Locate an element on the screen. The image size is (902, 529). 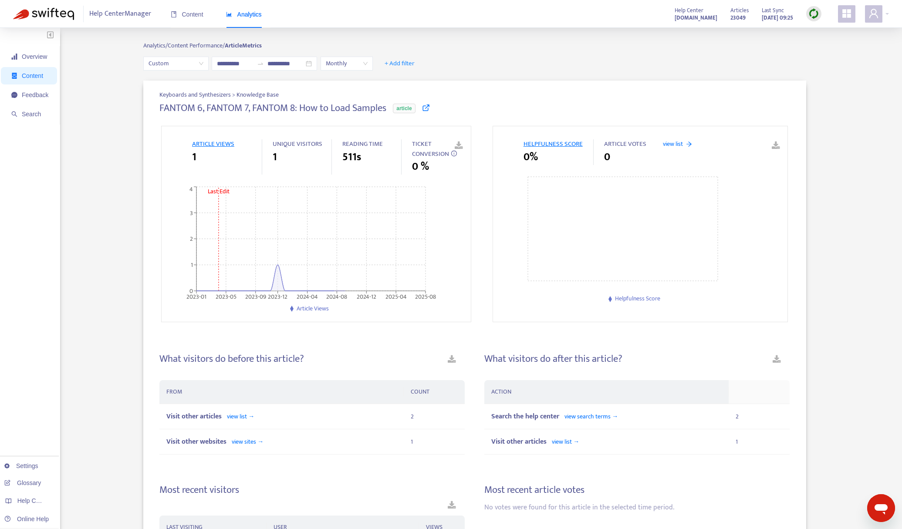
tspan: 2024-12 is located at coordinates (366, 297).